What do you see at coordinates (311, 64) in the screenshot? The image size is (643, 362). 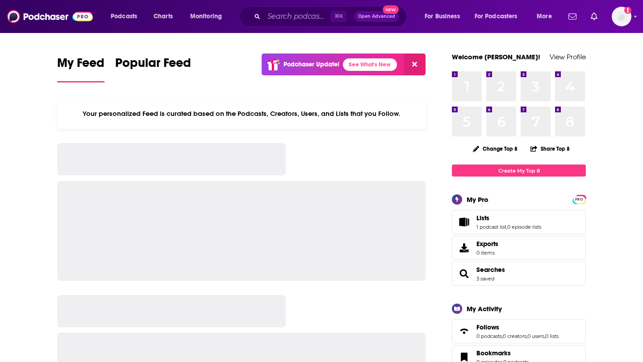 I see `p: Podchaser Update!` at bounding box center [311, 64].